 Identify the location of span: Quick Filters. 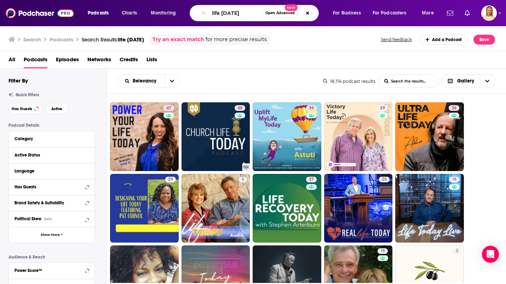
(27, 95).